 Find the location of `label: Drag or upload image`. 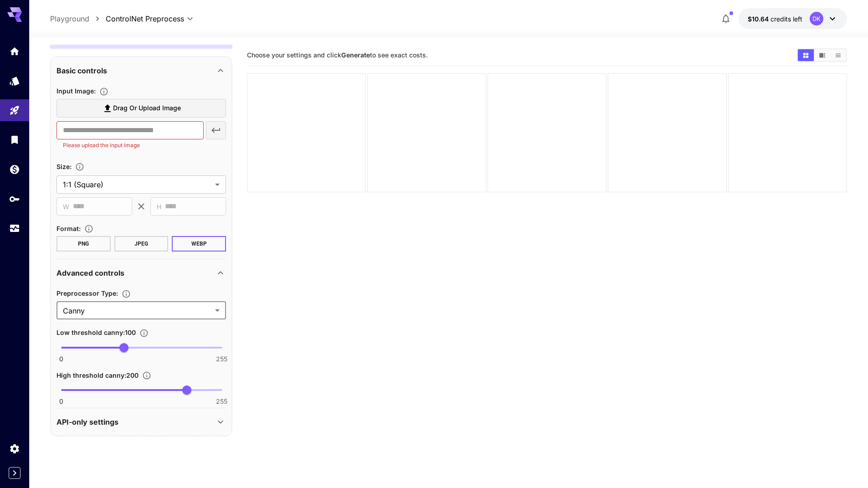

label: Drag or upload image is located at coordinates (141, 108).